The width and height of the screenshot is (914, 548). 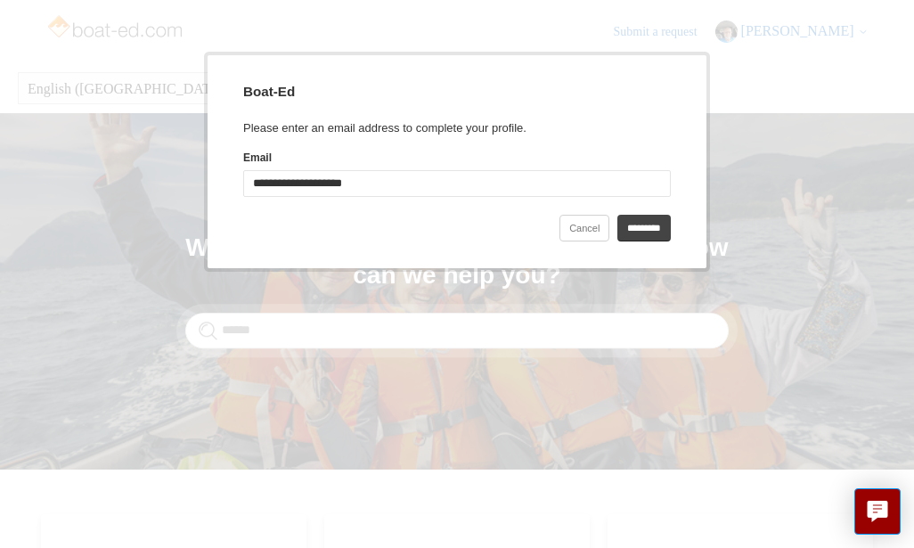 I want to click on div: Live chat, so click(x=877, y=511).